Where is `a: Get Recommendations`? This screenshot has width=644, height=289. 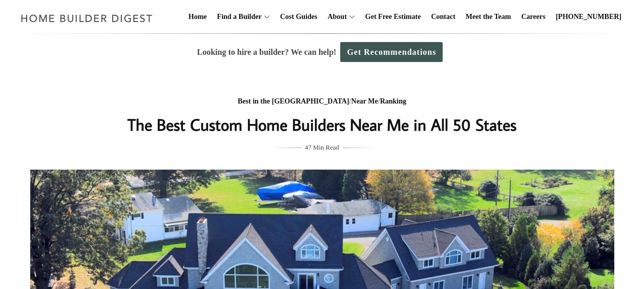 a: Get Recommendations is located at coordinates (392, 52).